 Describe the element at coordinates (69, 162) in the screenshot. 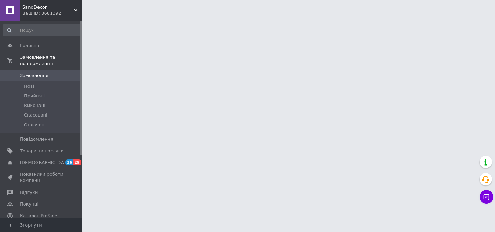

I see `span: 36` at that location.